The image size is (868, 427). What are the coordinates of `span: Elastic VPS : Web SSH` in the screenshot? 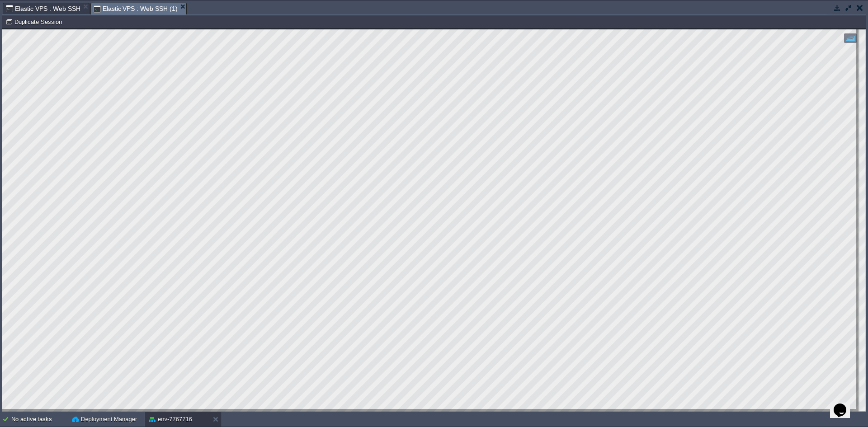 It's located at (43, 8).